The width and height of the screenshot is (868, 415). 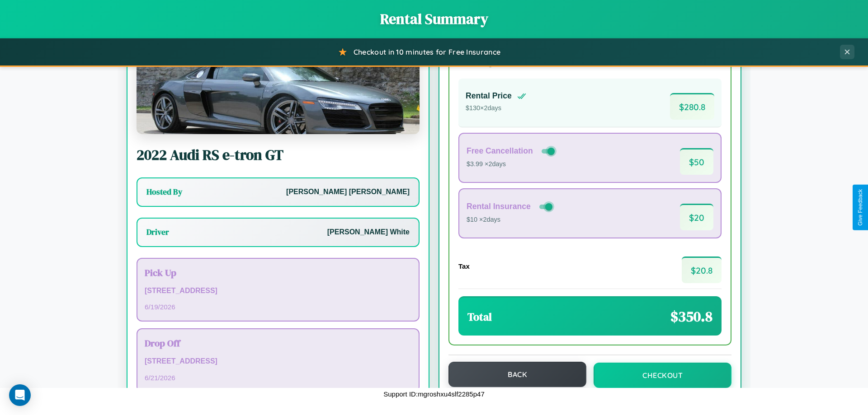 What do you see at coordinates (692, 317) in the screenshot?
I see `span: $ 350.8` at bounding box center [692, 317].